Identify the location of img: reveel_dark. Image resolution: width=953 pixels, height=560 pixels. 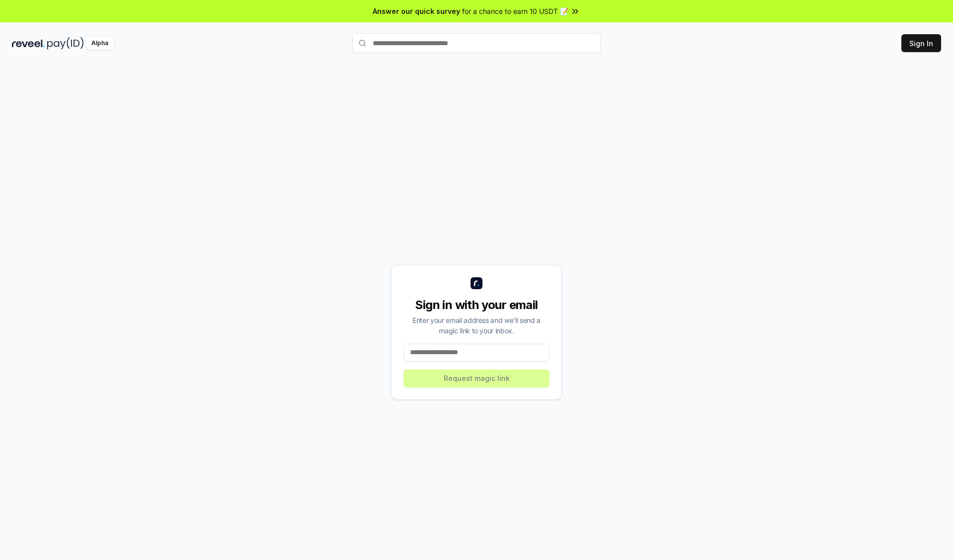
(28, 43).